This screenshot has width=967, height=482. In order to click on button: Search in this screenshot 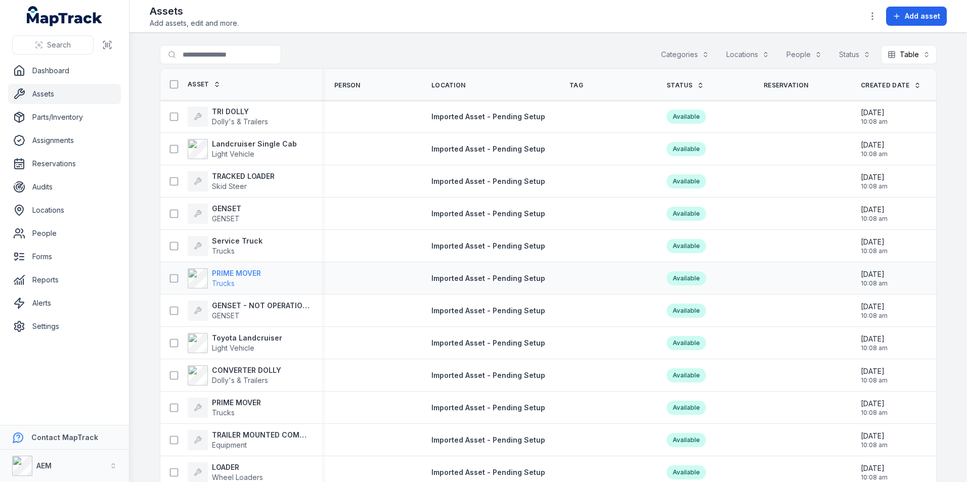, I will do `click(53, 45)`.